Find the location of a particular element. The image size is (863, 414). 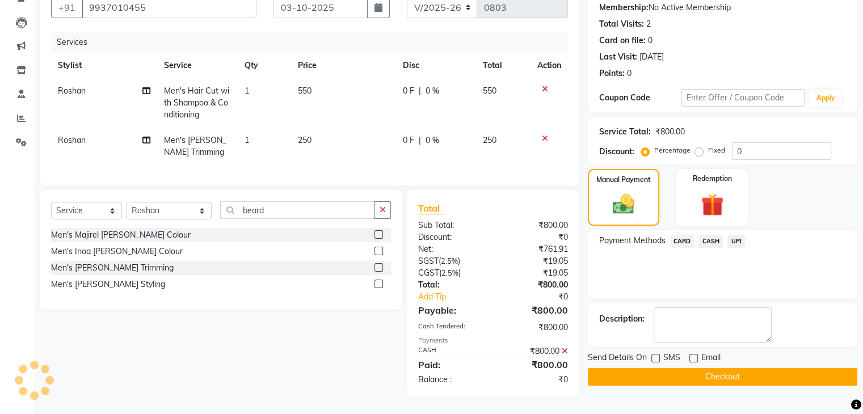

th: Total is located at coordinates (503, 65).